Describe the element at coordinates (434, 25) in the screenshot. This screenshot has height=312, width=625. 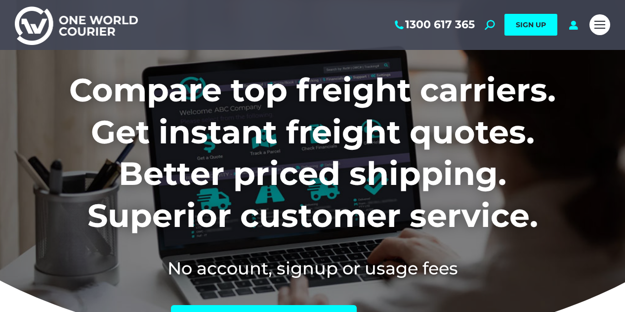
I see `a: 1300 617 365` at that location.